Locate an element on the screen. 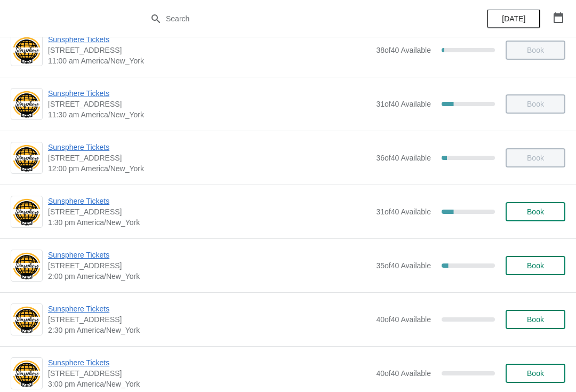 The width and height of the screenshot is (576, 392). img: Sunsphere Tickets | 810 Clinch Avenue, Knoxville, TN, USA | 12:00 pm America/New_York is located at coordinates (26, 158).